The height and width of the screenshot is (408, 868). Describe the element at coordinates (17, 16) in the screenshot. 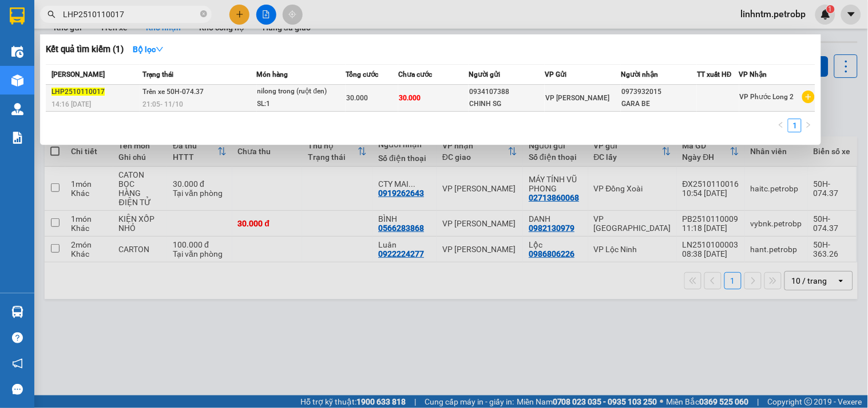

I see `img: logo-vxr` at that location.